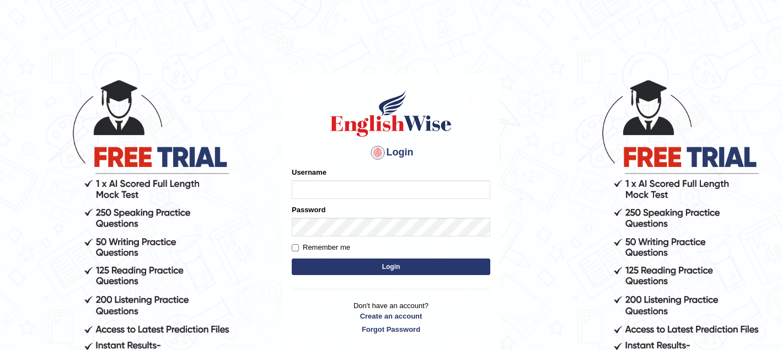  What do you see at coordinates (321, 248) in the screenshot?
I see `label: Remember me` at bounding box center [321, 248].